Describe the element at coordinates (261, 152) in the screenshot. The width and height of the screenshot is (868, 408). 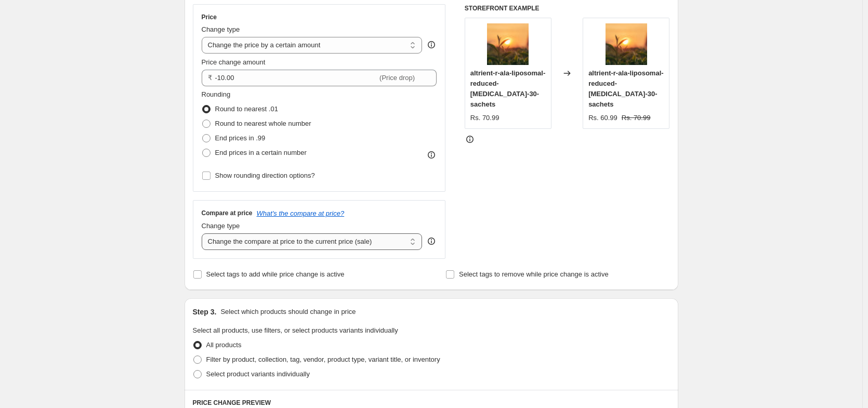
I see `span: End prices in a certain number` at that location.